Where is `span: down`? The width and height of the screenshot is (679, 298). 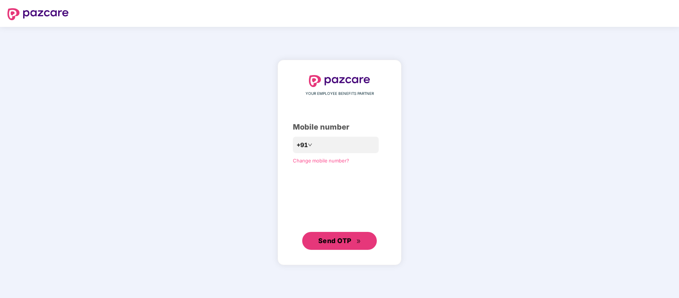 span: down is located at coordinates (310, 145).